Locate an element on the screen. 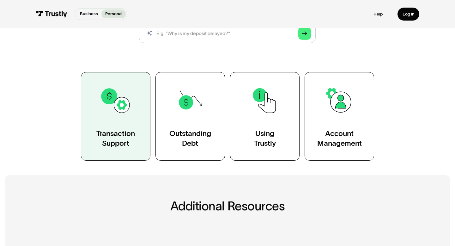 The image size is (455, 246). input: search is located at coordinates (227, 33).